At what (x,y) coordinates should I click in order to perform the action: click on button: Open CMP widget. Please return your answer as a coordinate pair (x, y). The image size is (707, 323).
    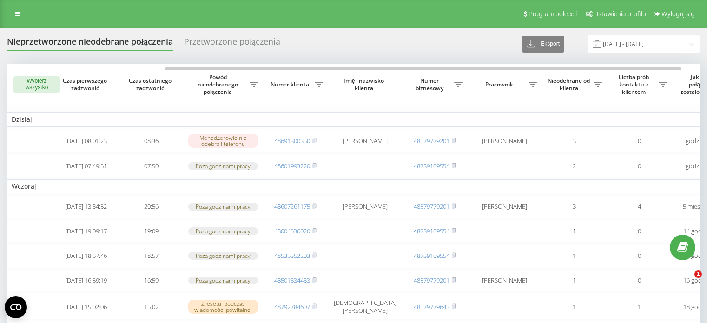
    Looking at the image, I should click on (16, 307).